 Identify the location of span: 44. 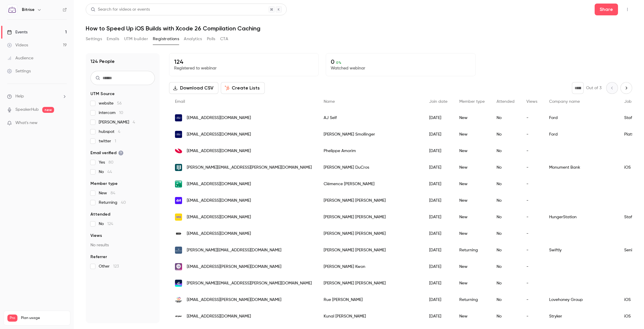
(110, 172).